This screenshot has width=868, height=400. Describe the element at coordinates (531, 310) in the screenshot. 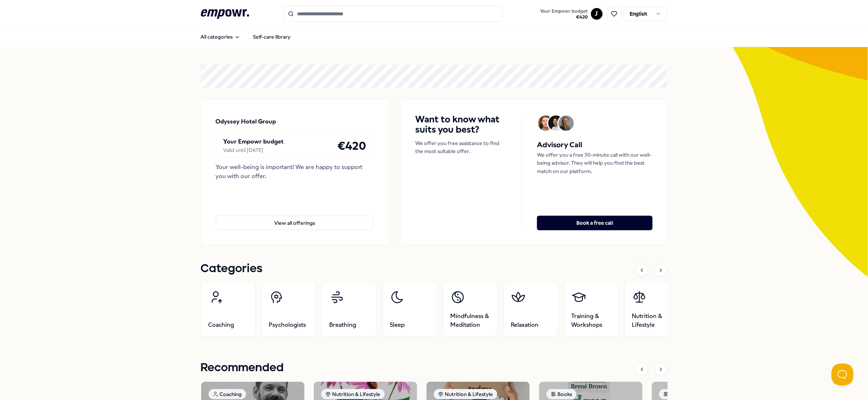

I see `a: Relaxation` at that location.